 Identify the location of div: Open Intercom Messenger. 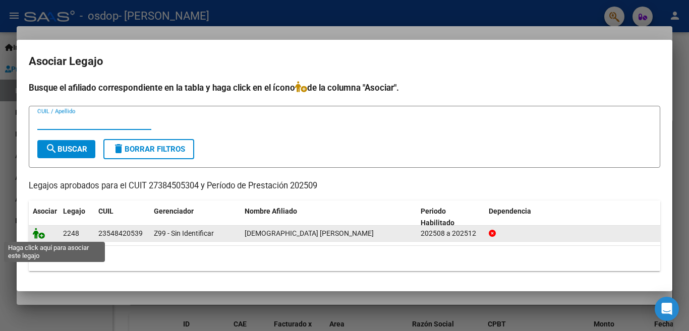
(667, 309).